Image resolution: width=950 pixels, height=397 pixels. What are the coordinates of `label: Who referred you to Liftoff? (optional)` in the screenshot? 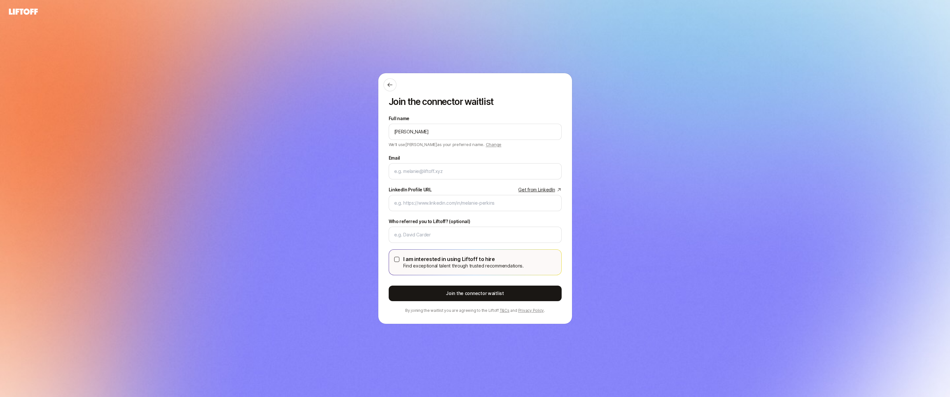 It's located at (429, 221).